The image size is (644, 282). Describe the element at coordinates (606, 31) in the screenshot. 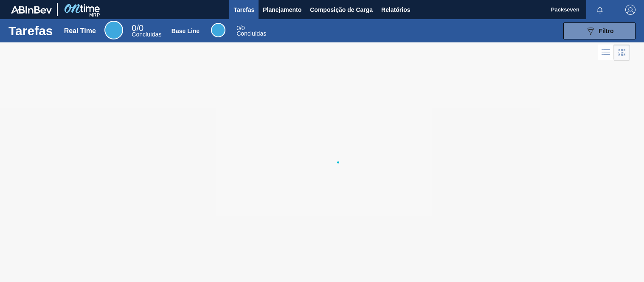

I see `span: Filtro` at that location.